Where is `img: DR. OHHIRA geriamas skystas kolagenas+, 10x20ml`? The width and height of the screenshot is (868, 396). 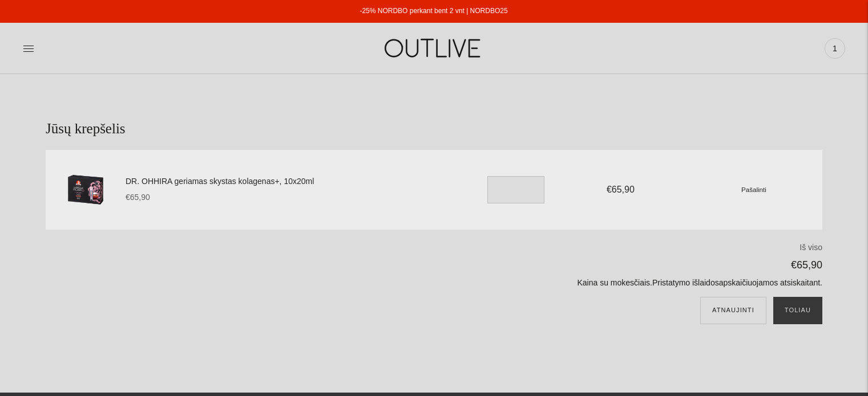 img: DR. OHHIRA geriamas skystas kolagenas+, 10x20ml is located at coordinates (85, 190).